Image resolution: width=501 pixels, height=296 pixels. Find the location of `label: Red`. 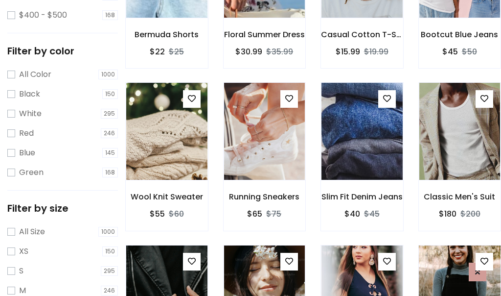

label: Red is located at coordinates (26, 133).